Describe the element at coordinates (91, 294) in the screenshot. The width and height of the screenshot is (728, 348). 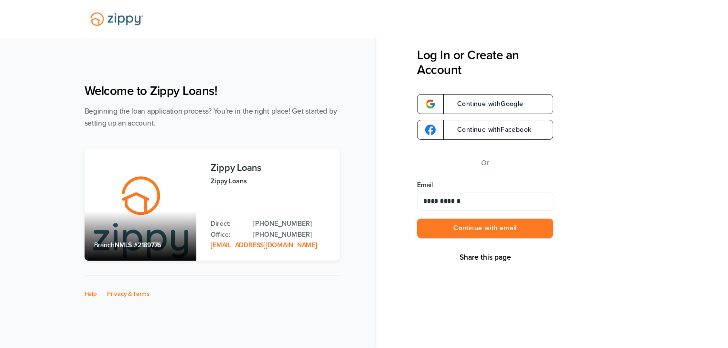
I see `a: Help` at that location.